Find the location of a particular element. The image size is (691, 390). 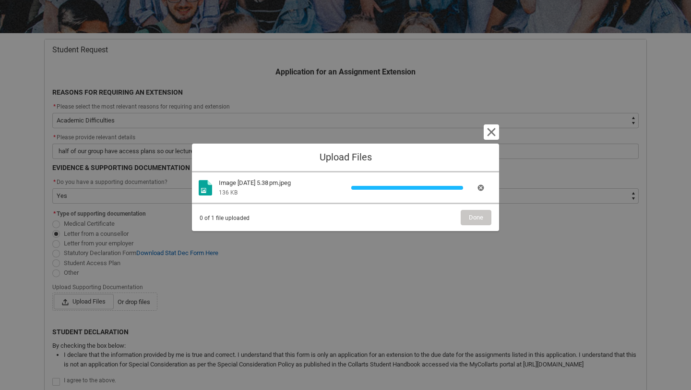

span: KB is located at coordinates (234, 192).